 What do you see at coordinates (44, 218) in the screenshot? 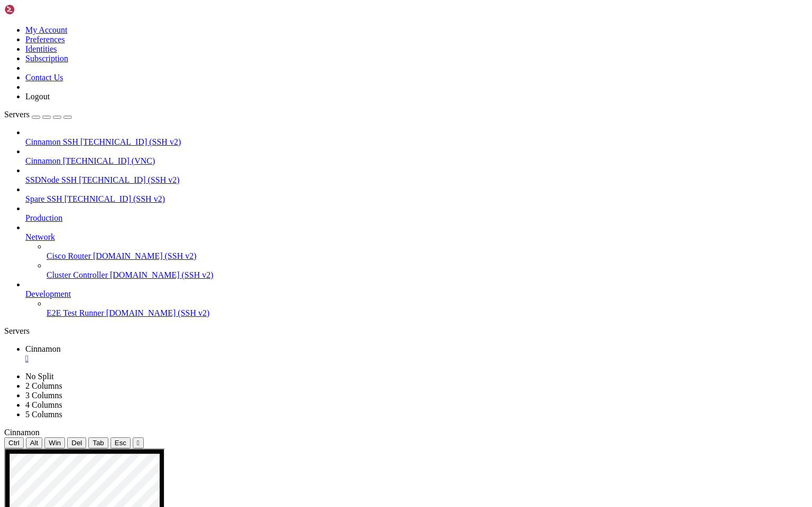
I see `span: Production` at bounding box center [44, 218].